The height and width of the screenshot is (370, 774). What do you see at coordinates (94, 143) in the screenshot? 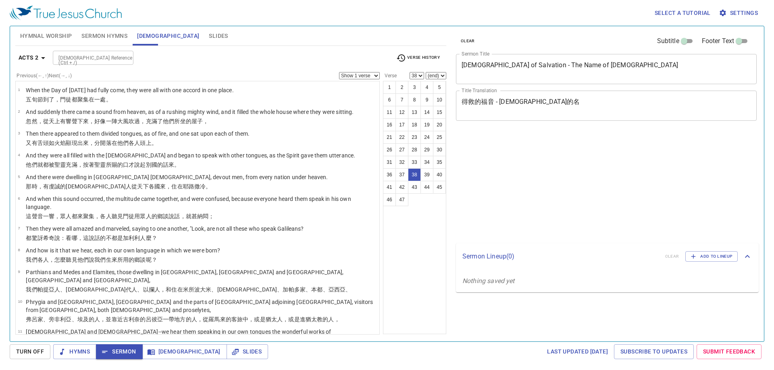
I see `wg2532: 有舌頭` at bounding box center [94, 143].